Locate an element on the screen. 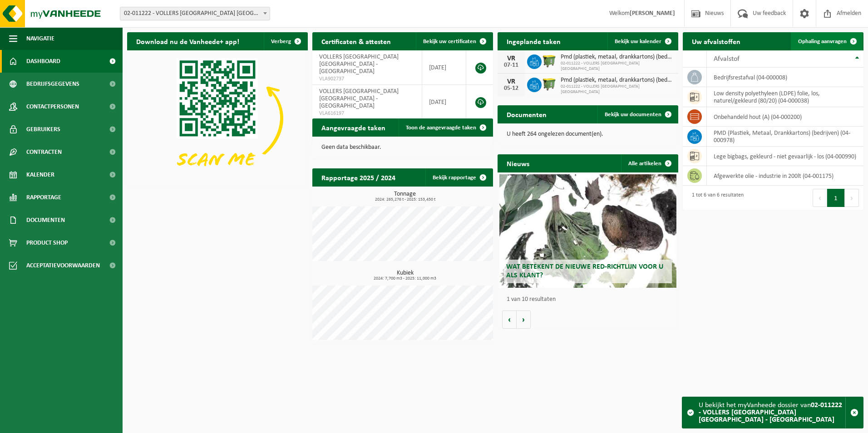 This screenshot has height=433, width=868. div: 1 tot 6 van 6 resultaten is located at coordinates (716, 198).